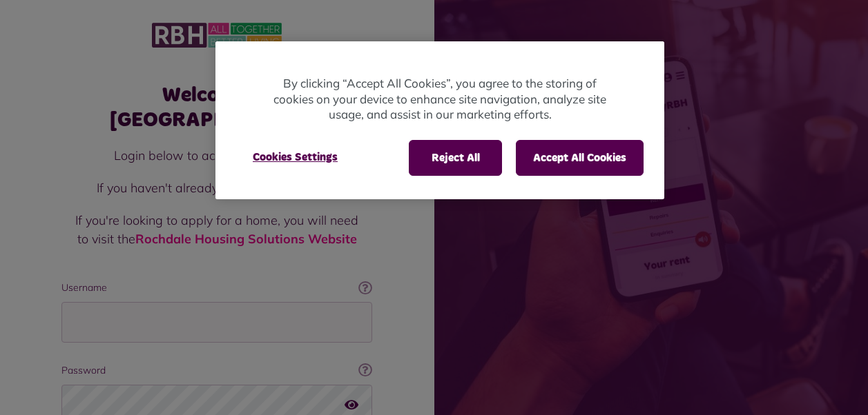 The width and height of the screenshot is (868, 415). Describe the element at coordinates (295, 157) in the screenshot. I see `button: Cookies Settings` at that location.